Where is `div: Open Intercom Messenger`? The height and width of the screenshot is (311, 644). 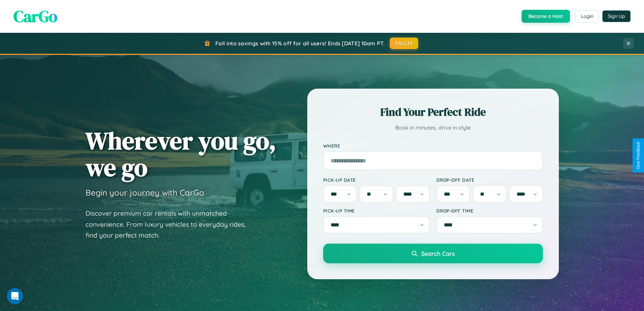
div: Open Intercom Messenger is located at coordinates (15, 296).